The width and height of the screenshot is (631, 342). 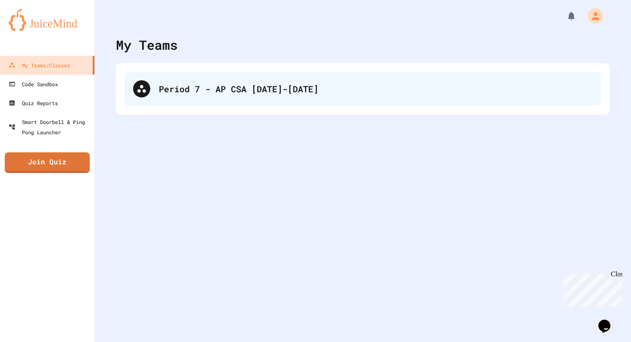 What do you see at coordinates (31, 29) in the screenshot?
I see `div: Chat with us now!Close` at bounding box center [31, 29].